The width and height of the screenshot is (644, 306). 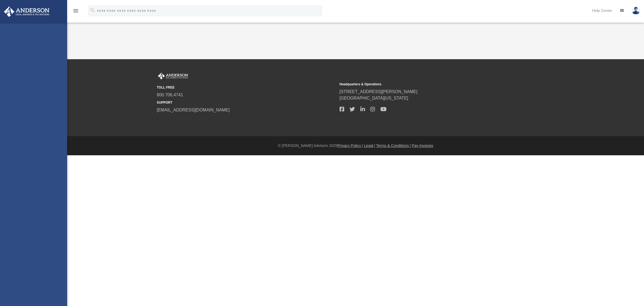 I want to click on small: TOLL FREE, so click(x=247, y=87).